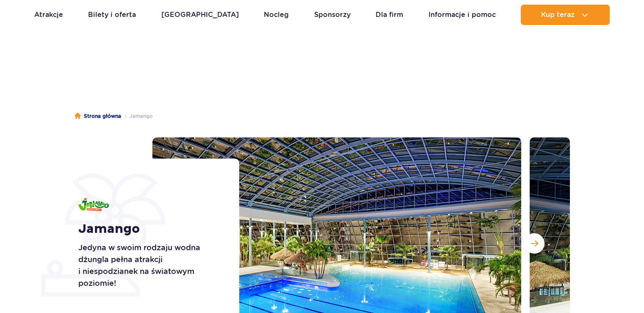  Describe the element at coordinates (534, 243) in the screenshot. I see `button: Następny slajd` at that location.